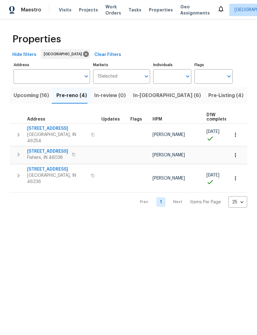 This screenshot has width=257, height=335. What do you see at coordinates (52, 65) in the screenshot?
I see `label: Address` at bounding box center [52, 65].